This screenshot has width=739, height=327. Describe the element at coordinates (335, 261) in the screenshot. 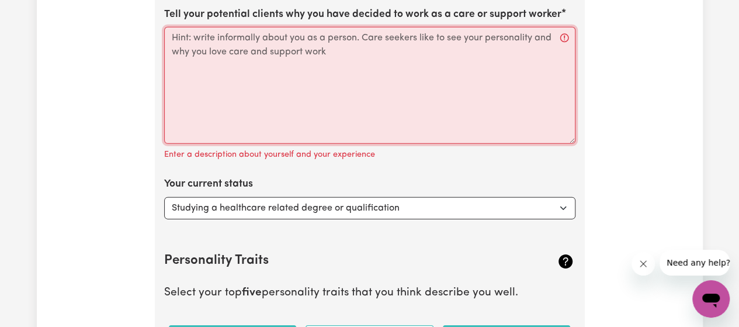

I see `h2: Personality Traits` at that location.